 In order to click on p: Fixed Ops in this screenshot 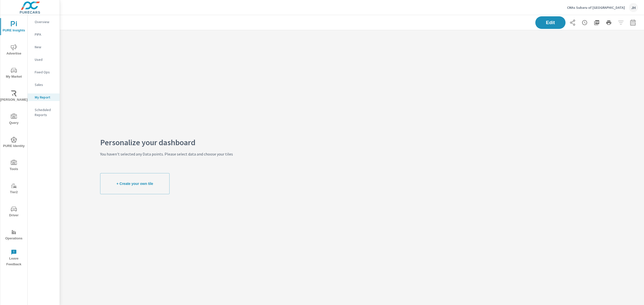, I will do `click(45, 72)`.